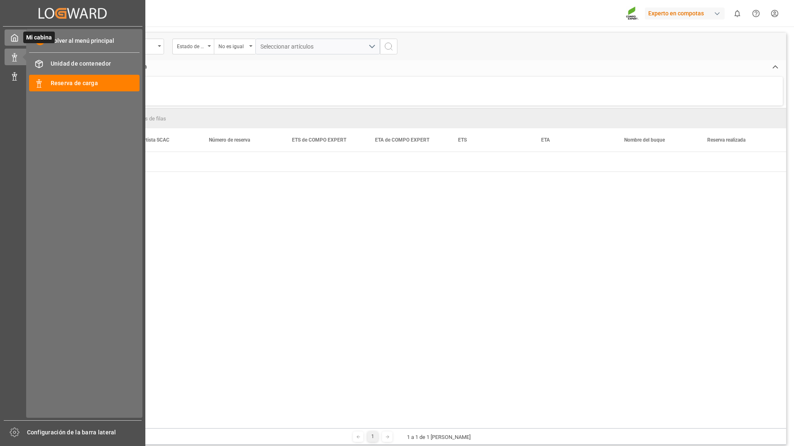 Image resolution: width=794 pixels, height=446 pixels. I want to click on img: Screenshot%202023-09-29%20at%2010.02.21.png_1712312052.png, so click(633, 13).